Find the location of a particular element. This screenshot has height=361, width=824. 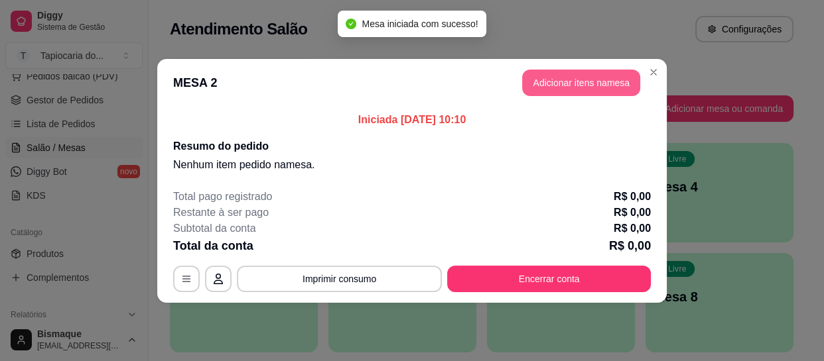

p: Total pago registrado is located at coordinates (222, 197).